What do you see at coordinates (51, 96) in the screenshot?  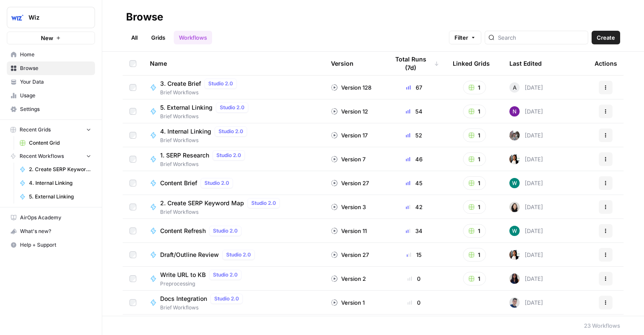 I see `a: Usage` at bounding box center [51, 96].